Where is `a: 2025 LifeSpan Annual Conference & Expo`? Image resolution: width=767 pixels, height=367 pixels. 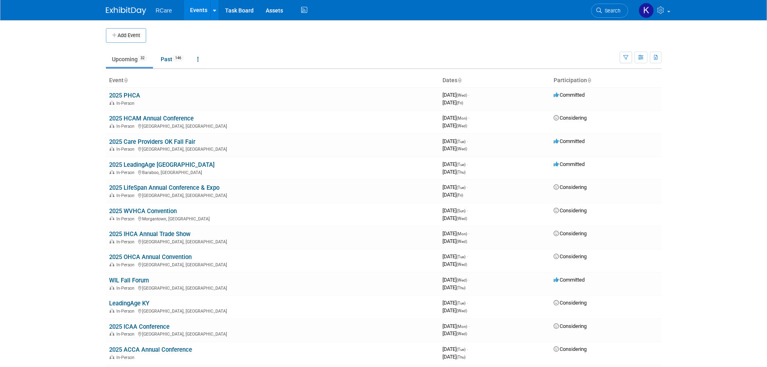
a: 2025 LifeSpan Annual Conference & Expo is located at coordinates (164, 188).